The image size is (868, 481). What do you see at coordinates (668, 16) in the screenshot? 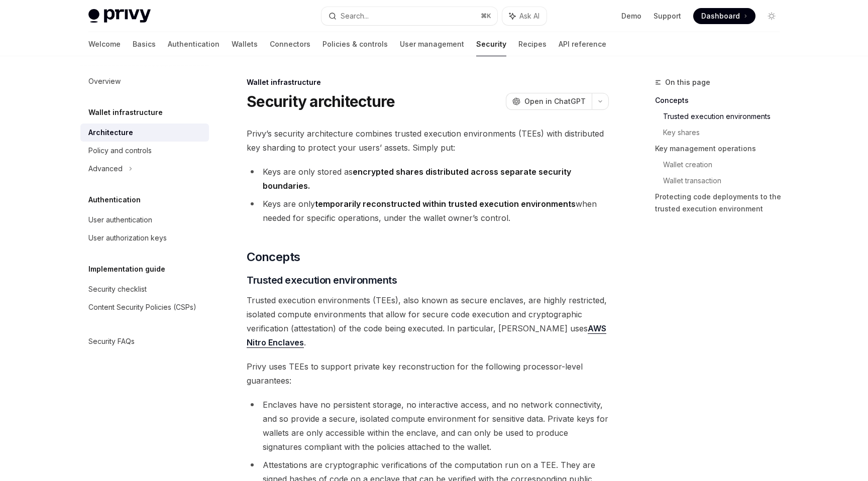
I see `a: Support` at bounding box center [668, 16].